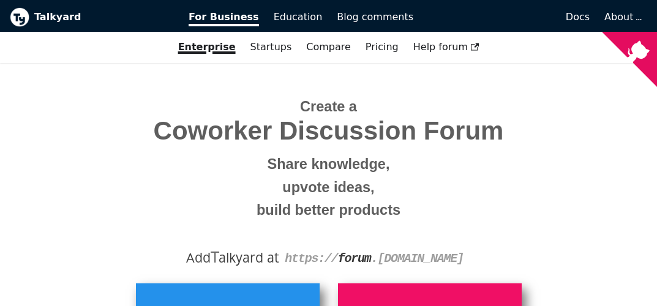  What do you see at coordinates (207, 47) in the screenshot?
I see `a: Enterprise` at bounding box center [207, 47].